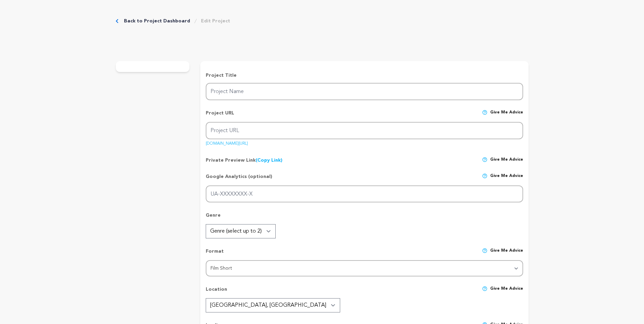  I want to click on p: Private Preview Link, so click(244, 161).